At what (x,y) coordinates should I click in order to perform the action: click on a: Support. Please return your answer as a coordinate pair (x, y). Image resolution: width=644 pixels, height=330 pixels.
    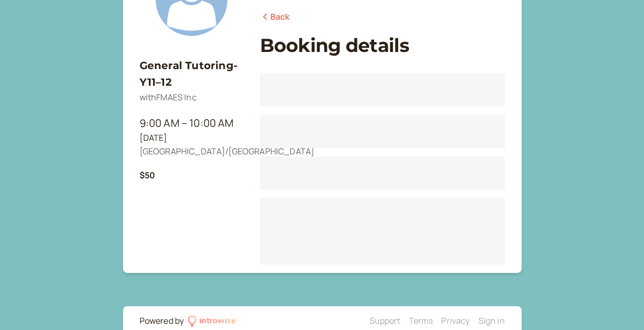
    Looking at the image, I should click on (384, 320).